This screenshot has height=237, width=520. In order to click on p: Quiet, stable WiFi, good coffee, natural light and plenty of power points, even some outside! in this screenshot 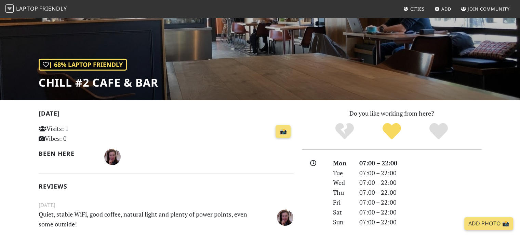, I will do `click(144, 220)`.